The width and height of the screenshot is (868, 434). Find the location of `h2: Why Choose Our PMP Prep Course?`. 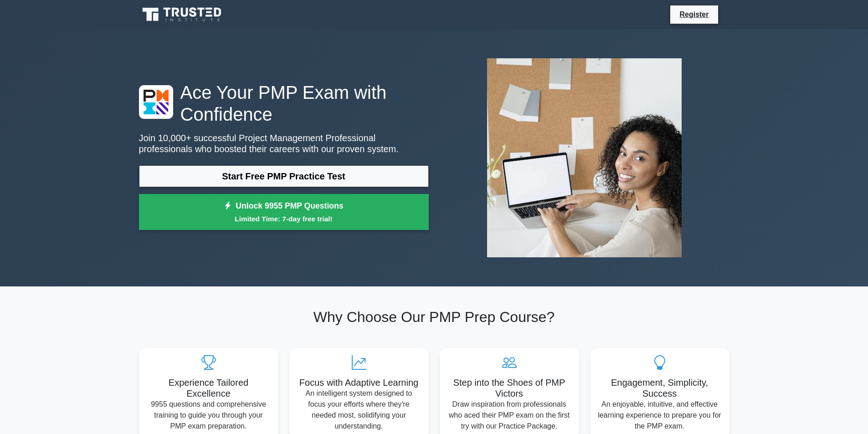

h2: Why Choose Our PMP Prep Course? is located at coordinates (434, 317).